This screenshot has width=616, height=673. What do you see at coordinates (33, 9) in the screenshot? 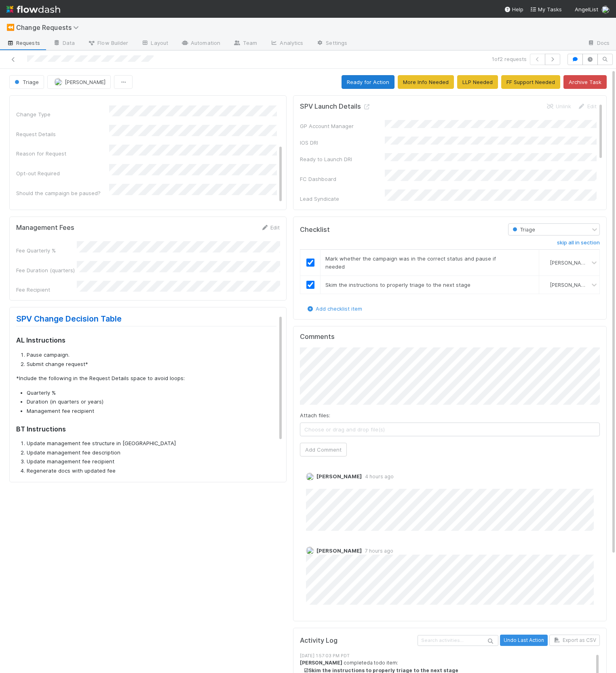
I see `img: logo-inverted-e16ddd16eac7371096b0.svg` at bounding box center [33, 9].